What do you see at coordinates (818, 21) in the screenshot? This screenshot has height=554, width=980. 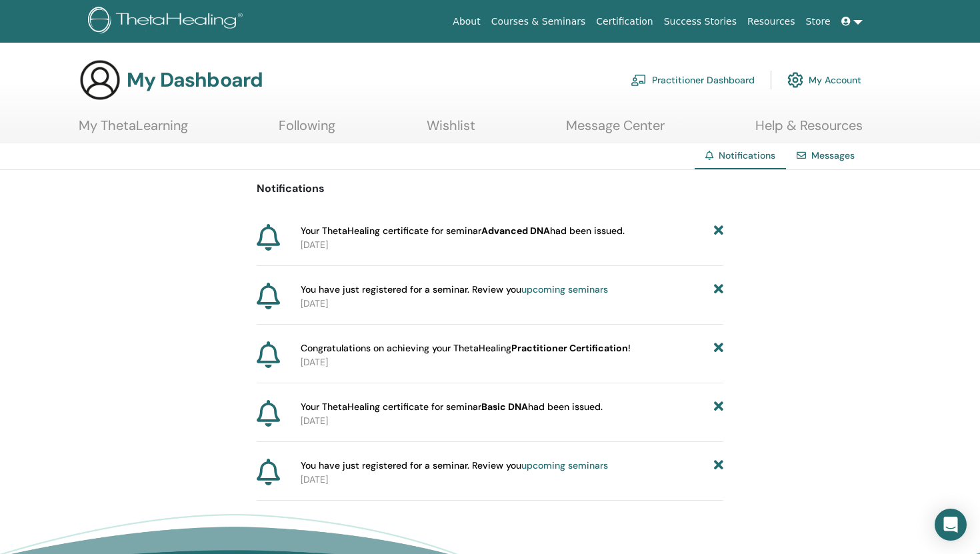 I see `a: Store` at bounding box center [818, 21].